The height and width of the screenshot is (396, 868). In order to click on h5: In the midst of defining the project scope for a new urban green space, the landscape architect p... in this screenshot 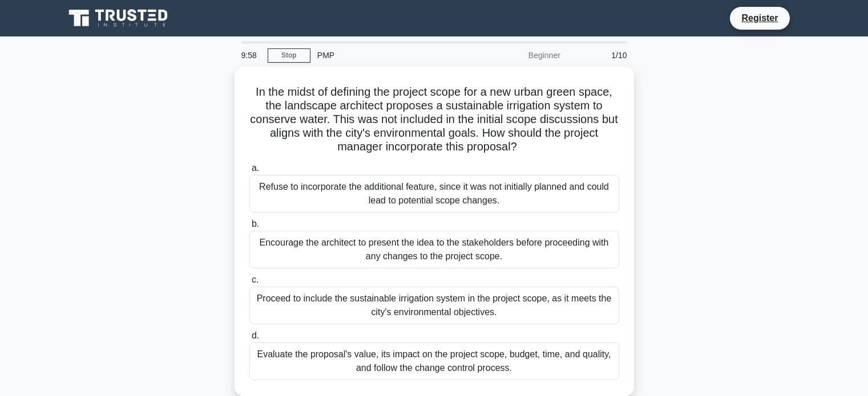, I will do `click(434, 120)`.